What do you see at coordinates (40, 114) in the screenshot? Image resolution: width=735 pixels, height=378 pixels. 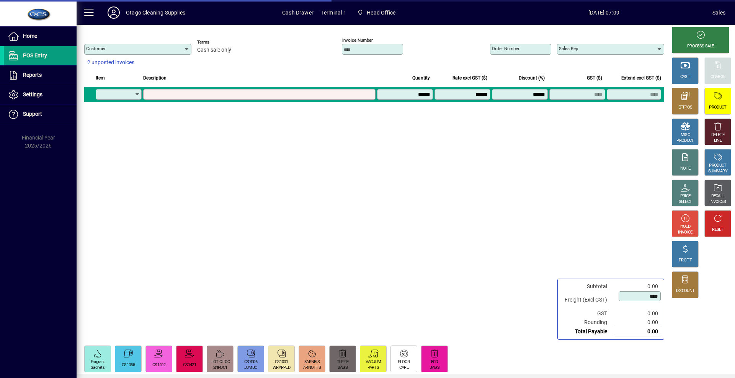 I see `a: Support` at bounding box center [40, 114].